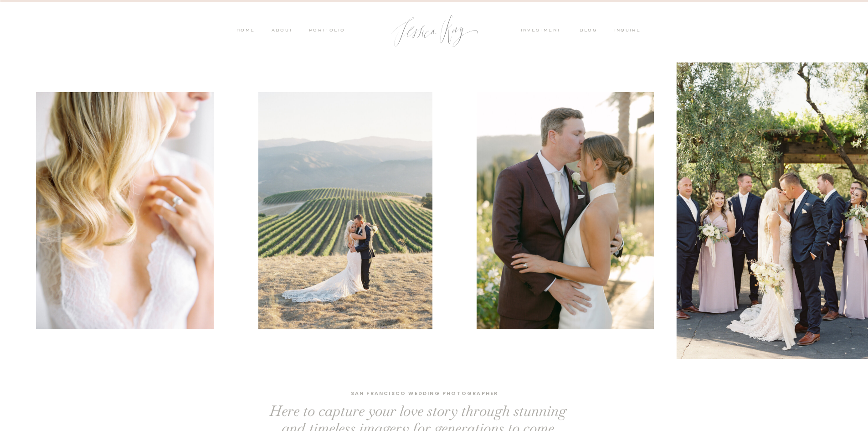 The height and width of the screenshot is (431, 868). I want to click on a: blog, so click(591, 31).